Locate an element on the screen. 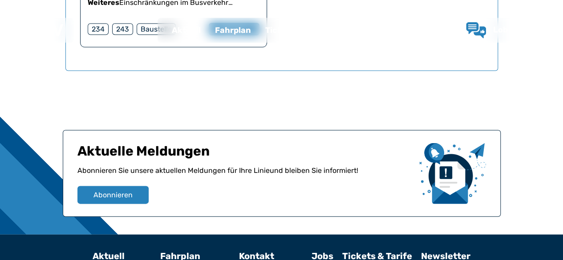 This screenshot has height=260, width=563. p: Abonnieren Sie unsere aktuellen Meldungen für Ihre Linie und bleiben Sie informiert! is located at coordinates (245, 176).